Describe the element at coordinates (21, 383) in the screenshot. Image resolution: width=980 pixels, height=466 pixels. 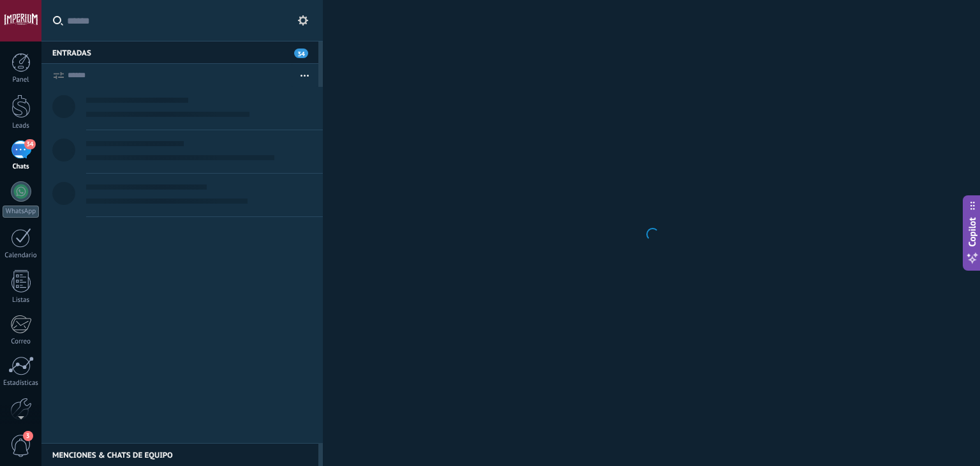
I see `div: Estadísticas` at that location.